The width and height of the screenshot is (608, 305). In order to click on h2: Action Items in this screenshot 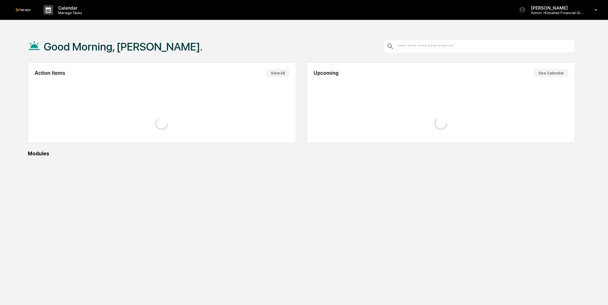, I will do `click(50, 73)`.